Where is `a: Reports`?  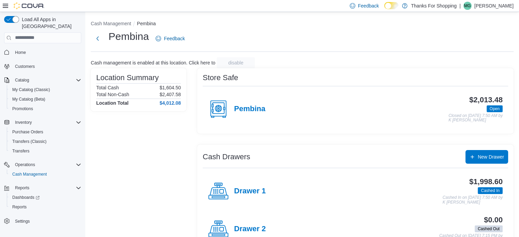 a: Reports is located at coordinates (19, 207).